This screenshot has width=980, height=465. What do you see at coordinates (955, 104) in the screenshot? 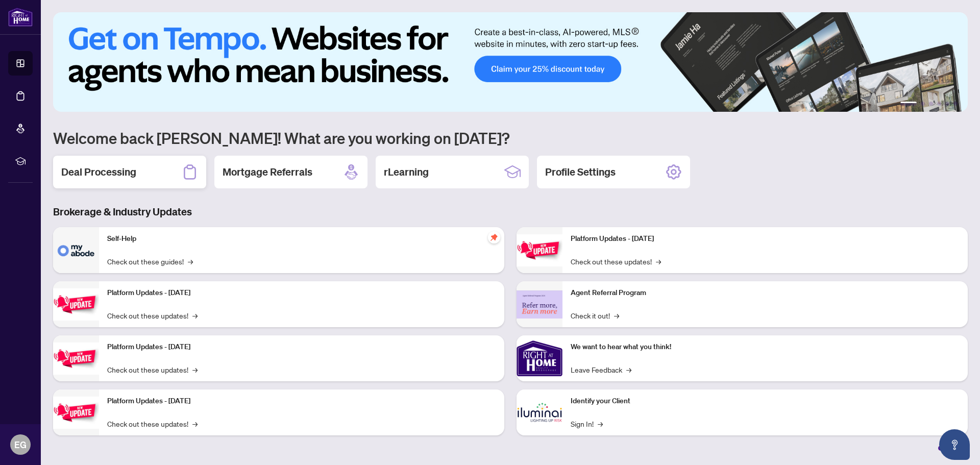
I see `button: 6` at bounding box center [955, 104].